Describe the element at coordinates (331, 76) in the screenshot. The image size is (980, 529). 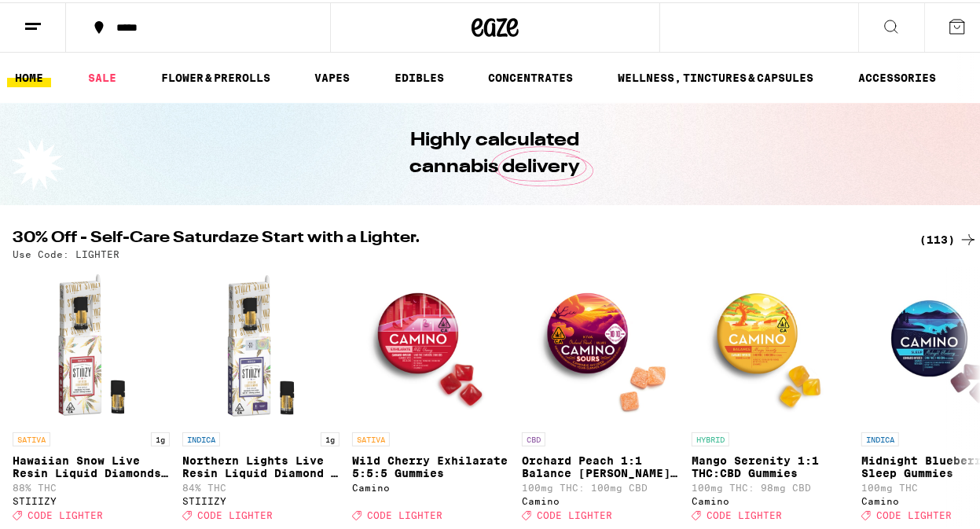
I see `a: VAPES` at that location.